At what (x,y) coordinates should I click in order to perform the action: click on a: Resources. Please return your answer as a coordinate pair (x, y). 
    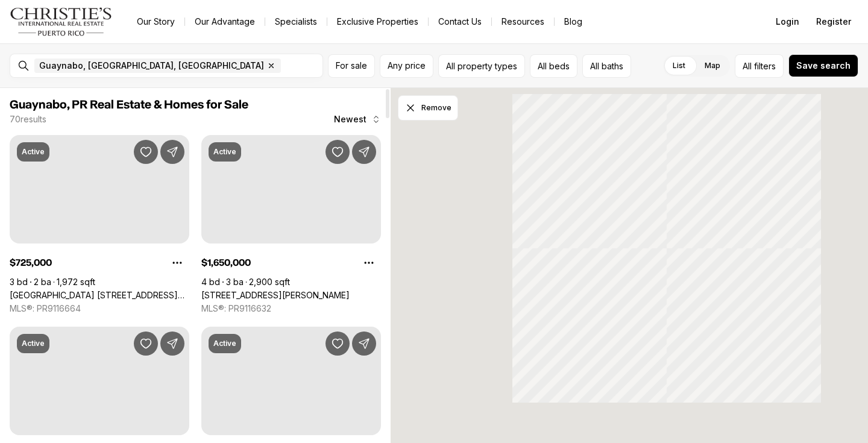
    Looking at the image, I should click on (523, 22).